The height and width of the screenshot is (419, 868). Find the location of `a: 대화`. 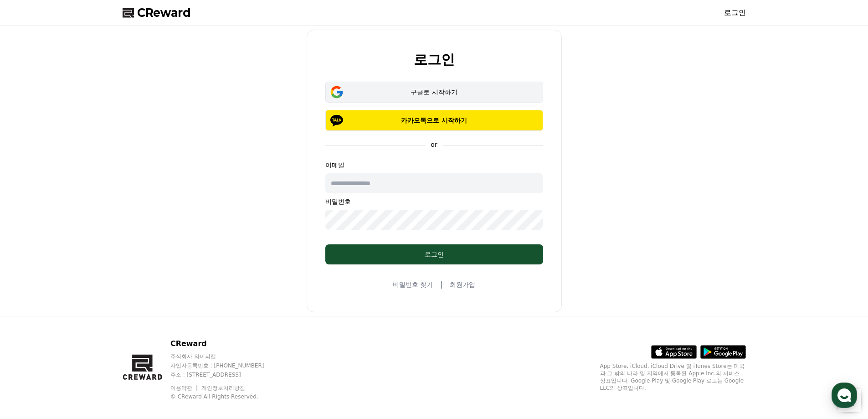

a: 대화 is located at coordinates (89, 301).